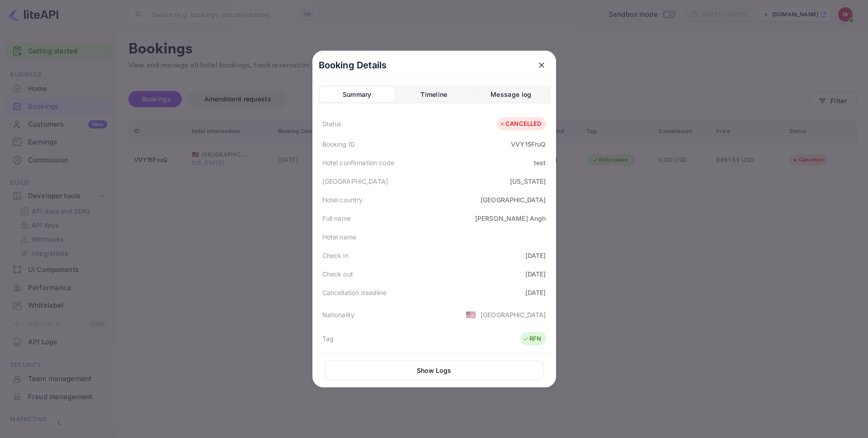 The height and width of the screenshot is (438, 868). Describe the element at coordinates (357, 94) in the screenshot. I see `div: Summary` at that location.